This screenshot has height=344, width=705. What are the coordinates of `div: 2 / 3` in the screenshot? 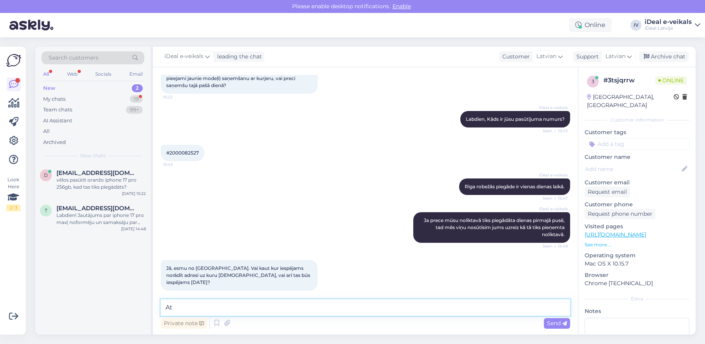 It's located at (13, 208).